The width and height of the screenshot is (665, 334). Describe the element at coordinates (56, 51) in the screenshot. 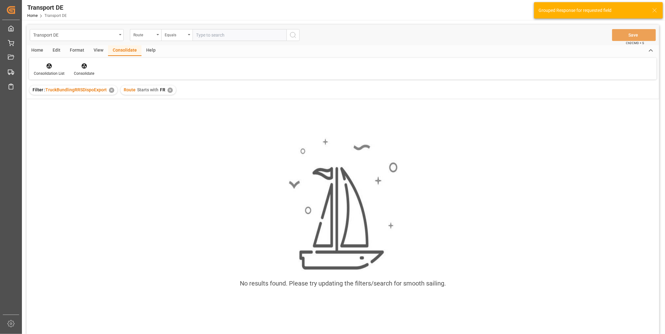

I see `div: Edit` at that location.